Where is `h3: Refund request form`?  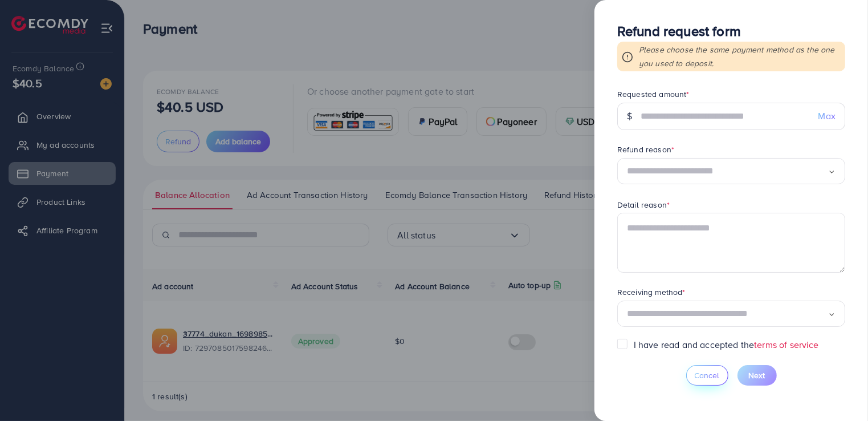
h3: Refund request form is located at coordinates (731, 31).